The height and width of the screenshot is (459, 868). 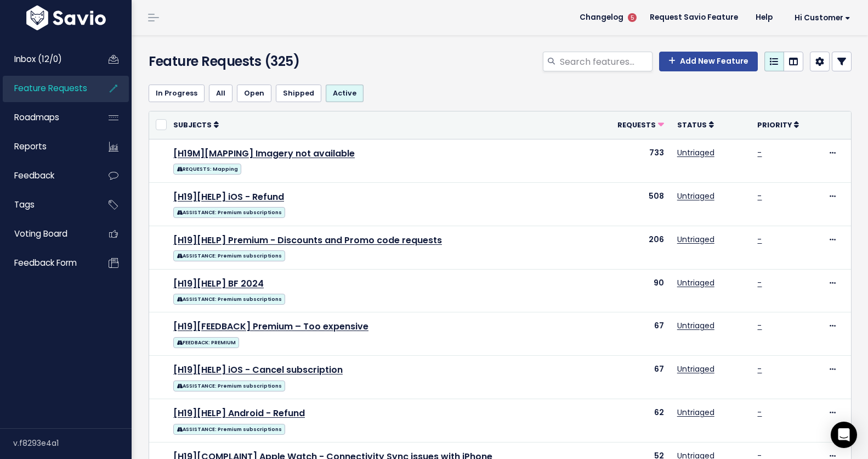 I want to click on span: Requests, so click(x=637, y=125).